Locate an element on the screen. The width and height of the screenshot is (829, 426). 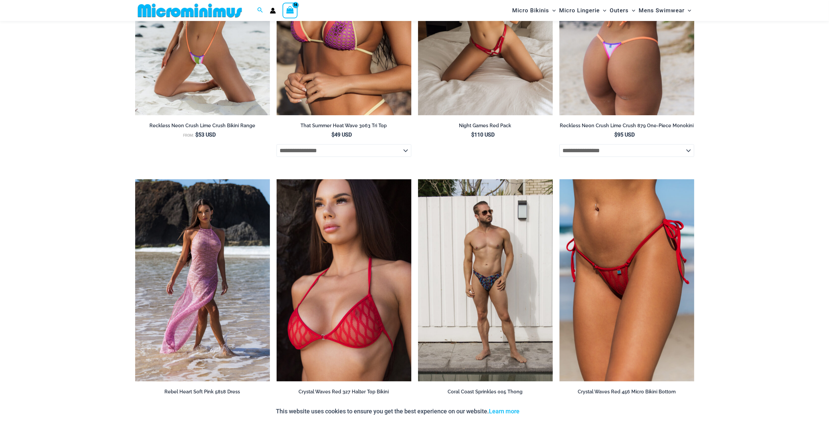
a: Search icon link is located at coordinates (260, 10).